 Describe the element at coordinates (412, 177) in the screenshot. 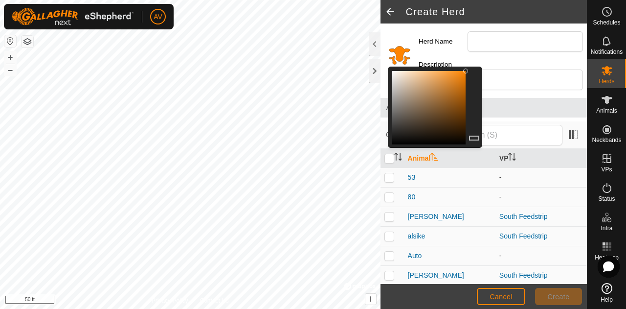

I see `span: 53` at that location.